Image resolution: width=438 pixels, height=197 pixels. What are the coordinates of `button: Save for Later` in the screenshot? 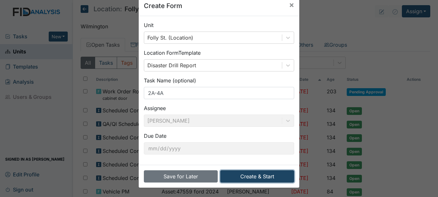 It's located at (181, 177).